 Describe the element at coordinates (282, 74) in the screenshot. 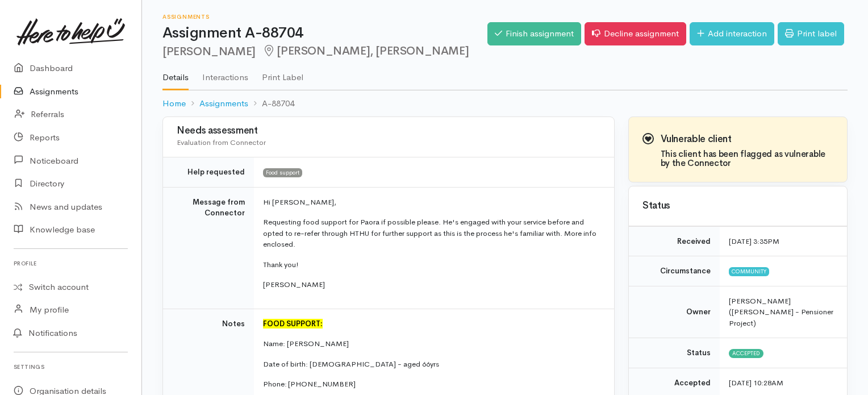

I see `a: Print Label` at that location.